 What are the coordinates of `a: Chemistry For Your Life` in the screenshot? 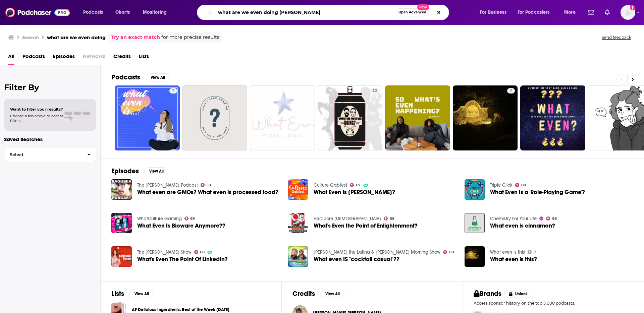 It's located at (513, 219).